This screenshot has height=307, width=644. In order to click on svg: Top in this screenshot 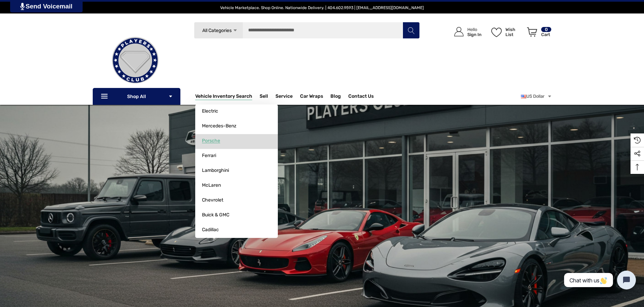, I will do `click(637, 167)`.